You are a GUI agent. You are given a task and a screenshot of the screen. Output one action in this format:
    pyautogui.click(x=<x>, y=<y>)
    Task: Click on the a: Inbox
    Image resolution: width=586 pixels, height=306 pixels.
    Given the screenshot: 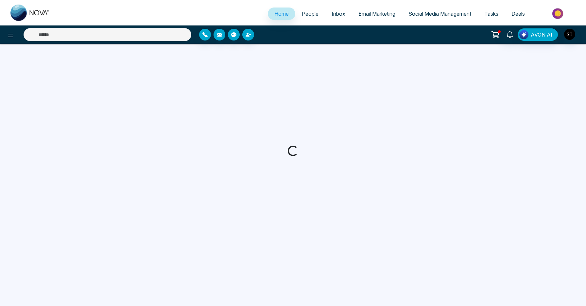 What is the action you would take?
    pyautogui.click(x=338, y=14)
    